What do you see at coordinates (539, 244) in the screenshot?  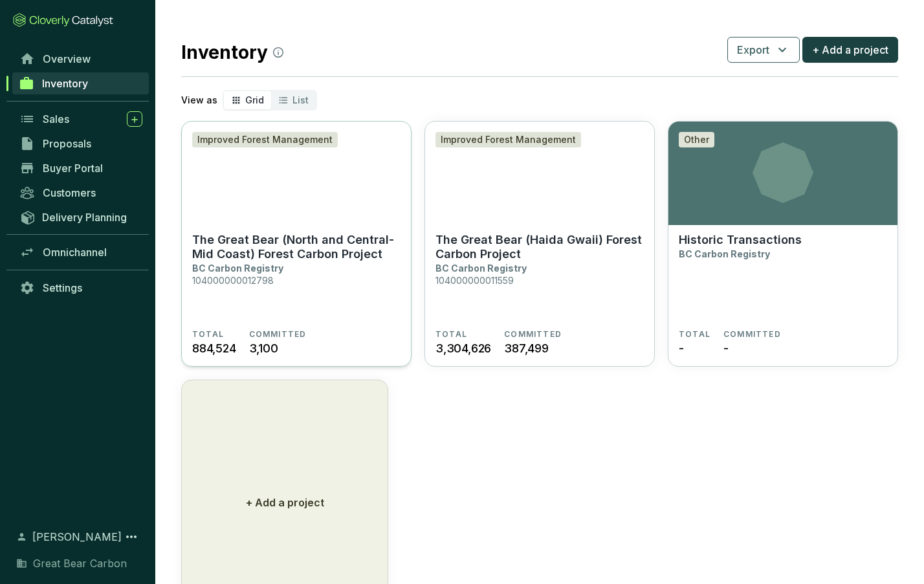 I see `a: The Great Bear (Haida Gwaii) Forest Carbon ProjectImproved Forest ManagementThe Great Bear (Haida...` at bounding box center [539, 244].